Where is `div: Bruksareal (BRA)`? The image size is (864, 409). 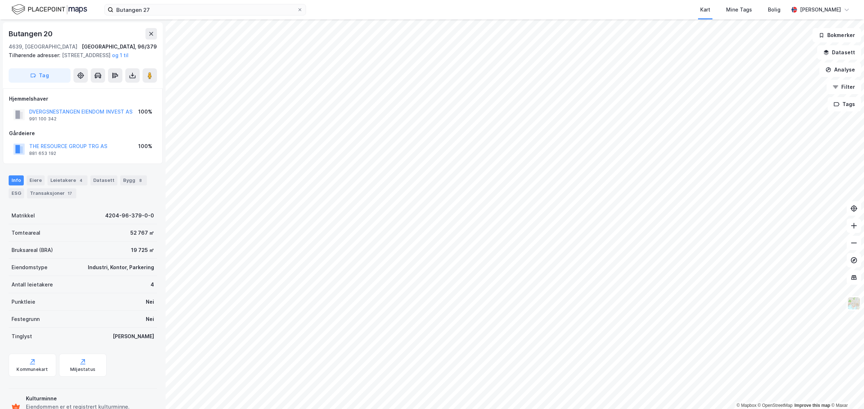 div: Bruksareal (BRA) is located at coordinates (32, 250).